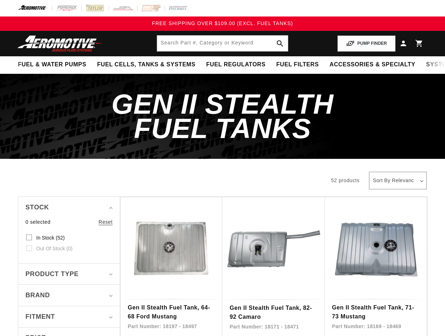 This screenshot has height=336, width=445. Describe the element at coordinates (52, 65) in the screenshot. I see `summary: Fuel & Water Pumps` at that location.